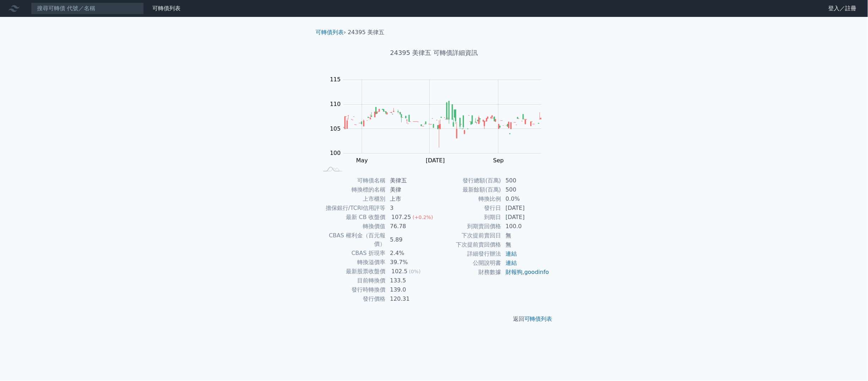 Image resolution: width=868 pixels, height=381 pixels. Describe the element at coordinates (526, 199) in the screenshot. I see `td: 0.0%` at that location.